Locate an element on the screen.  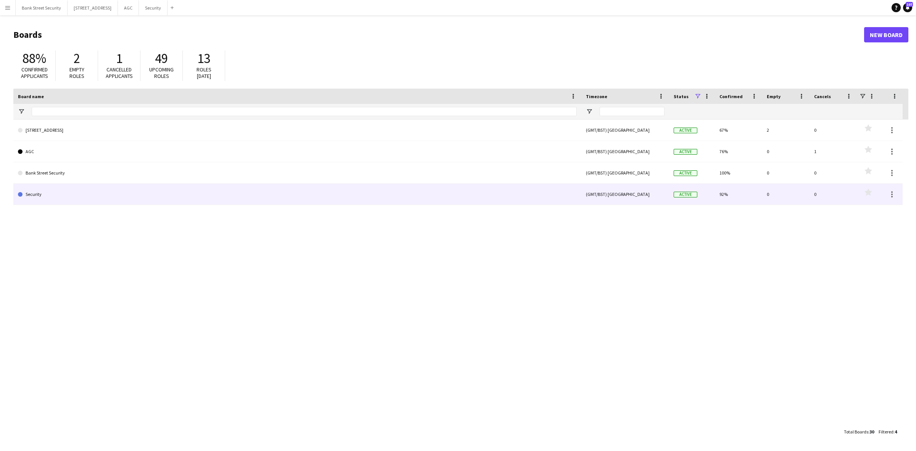
div: 76% is located at coordinates (738, 151).